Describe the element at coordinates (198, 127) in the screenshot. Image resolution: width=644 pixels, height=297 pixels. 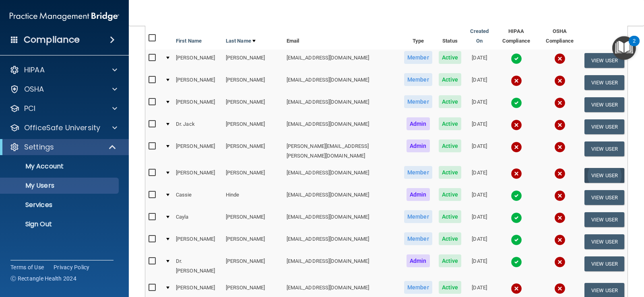
I see `td: Dr. Jack` at that location.